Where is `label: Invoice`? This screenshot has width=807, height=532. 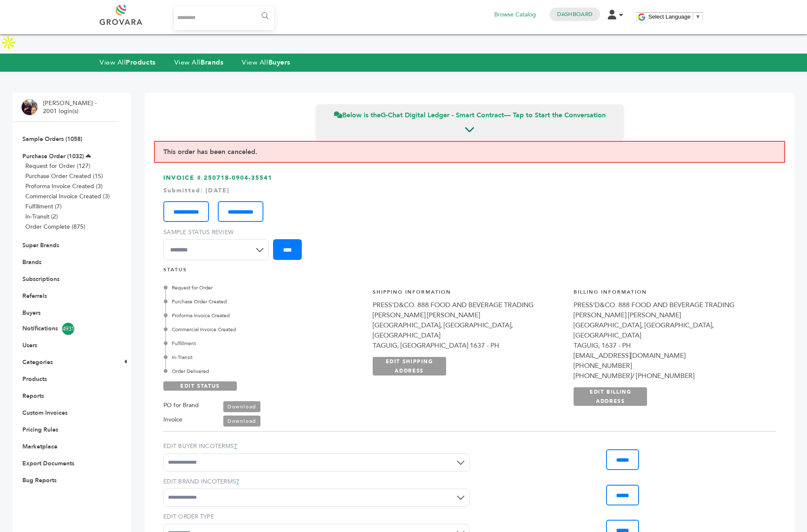
label: Invoice is located at coordinates (172, 420).